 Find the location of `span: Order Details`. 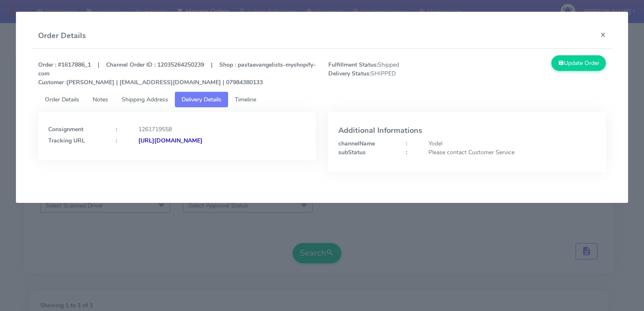

span: Order Details is located at coordinates (62, 99).